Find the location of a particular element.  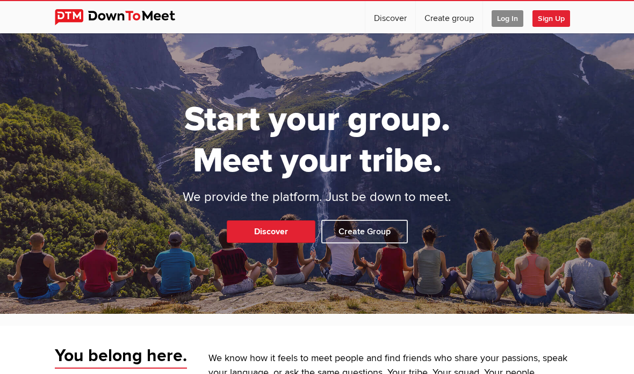

img: DownToMeet is located at coordinates (123, 17).